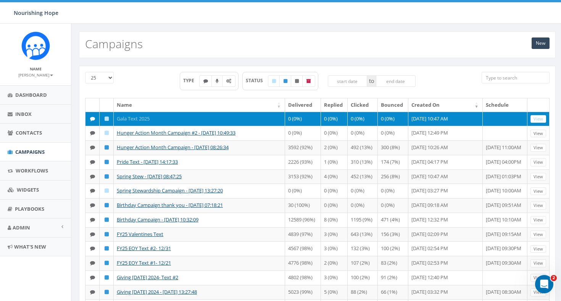 The height and width of the screenshot is (301, 561). I want to click on th: Clicked, so click(363, 105).